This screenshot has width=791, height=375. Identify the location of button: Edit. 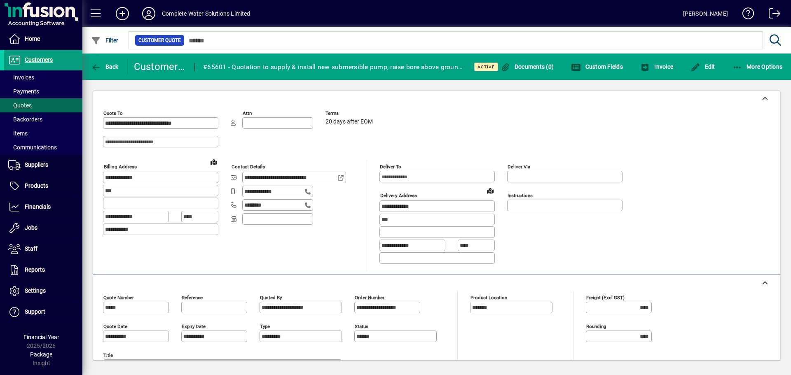
(703, 67).